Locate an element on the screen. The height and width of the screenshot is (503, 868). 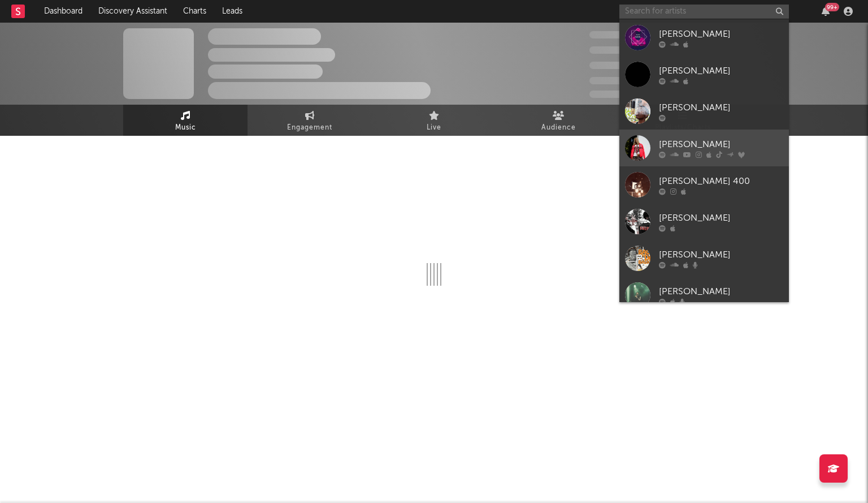
input: Search for artists is located at coordinates (704, 12).